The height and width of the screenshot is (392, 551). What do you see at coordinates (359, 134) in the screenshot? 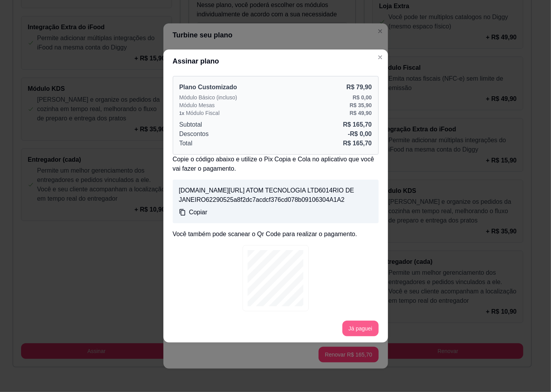
I see `p: - R$ 0,00` at bounding box center [359, 134].